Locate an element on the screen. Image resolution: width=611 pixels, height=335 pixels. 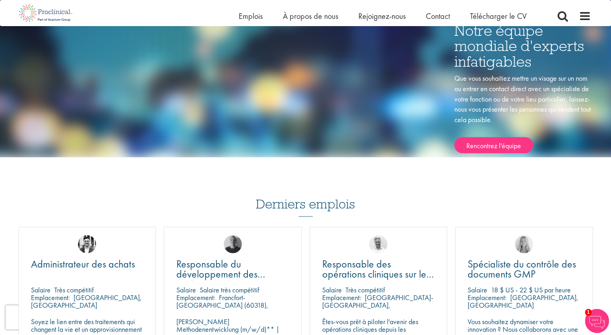
font: À propos de nous is located at coordinates (311, 16).